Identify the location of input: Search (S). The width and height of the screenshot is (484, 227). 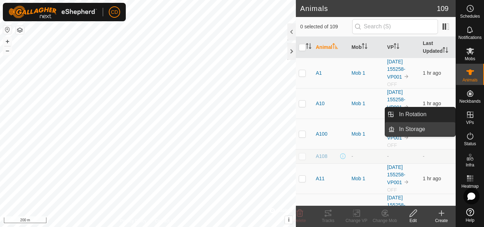
(395, 27).